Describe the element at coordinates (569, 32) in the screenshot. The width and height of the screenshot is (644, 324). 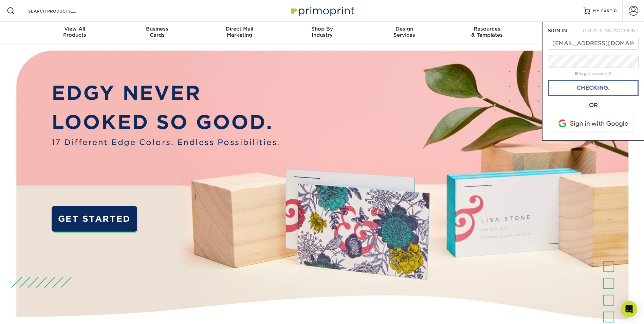
I see `div: & Support` at that location.